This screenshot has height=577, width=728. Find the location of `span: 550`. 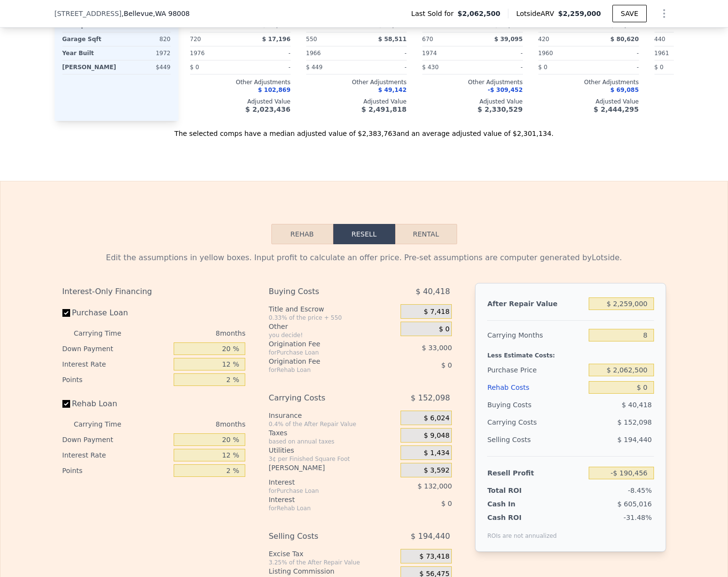

span: 550 is located at coordinates (311, 40).